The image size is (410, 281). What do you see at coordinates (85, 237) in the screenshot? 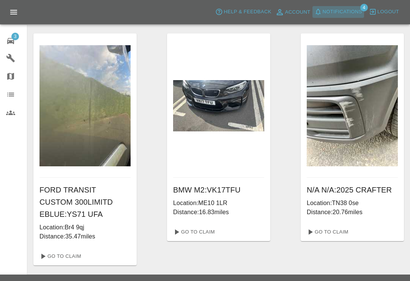
I see `p: Distance: 35.47 miles` at bounding box center [85, 237].